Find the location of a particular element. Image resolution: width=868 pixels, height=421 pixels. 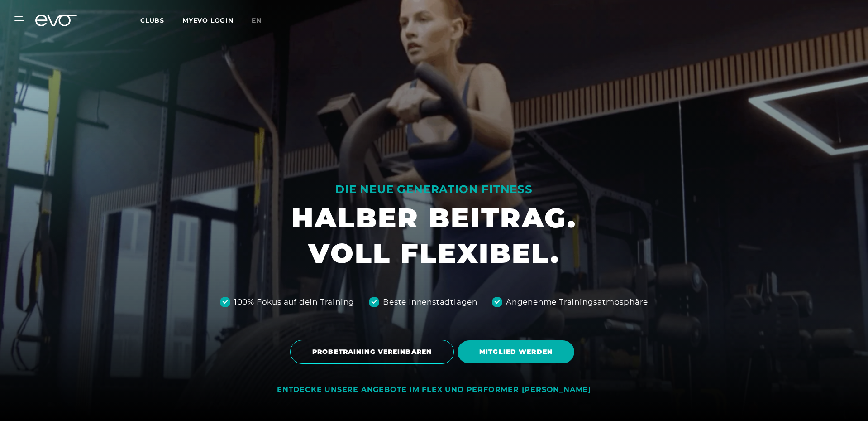

a: PROBETRAINING VEREINBAREN is located at coordinates (374, 351).